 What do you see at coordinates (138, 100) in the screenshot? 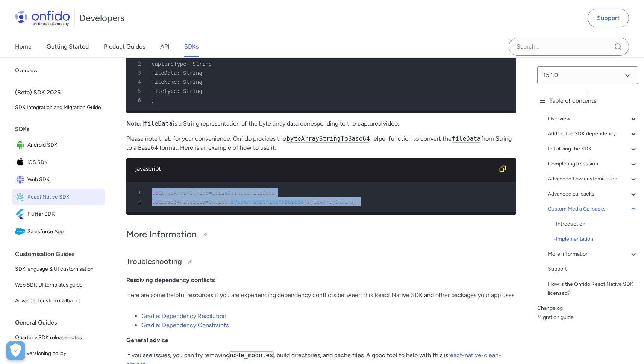
I see `span: 6` at bounding box center [138, 100].